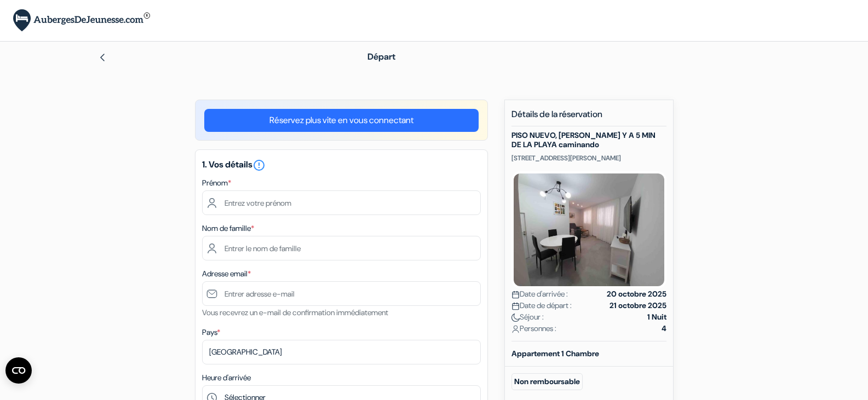  Describe the element at coordinates (636, 294) in the screenshot. I see `strong: 20 octobre 2025` at that location.